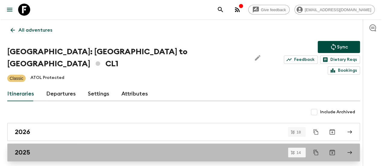 This screenshot has width=382, height=166. I want to click on span: 18, so click(298, 132).